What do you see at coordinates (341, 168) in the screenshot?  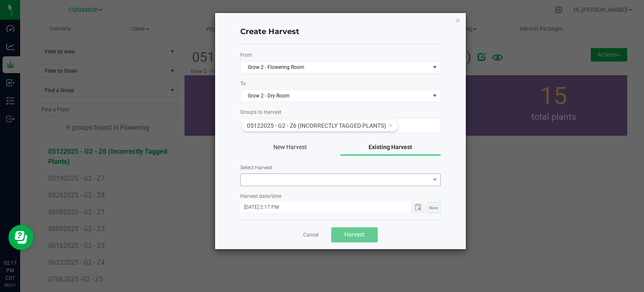 I see `label: Select Harvest` at bounding box center [341, 168].